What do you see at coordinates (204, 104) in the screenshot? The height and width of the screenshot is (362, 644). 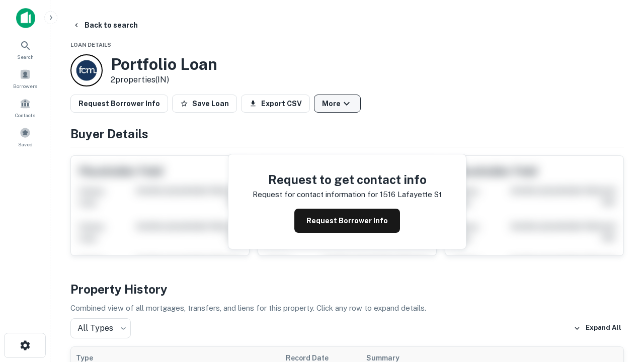 I see `button: Save Loan` at bounding box center [204, 104].